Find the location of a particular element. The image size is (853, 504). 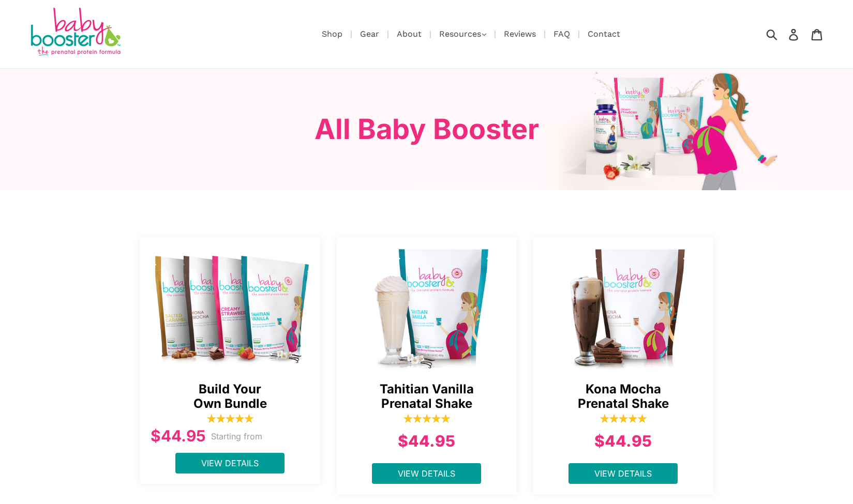

a: Contact is located at coordinates (604, 34).